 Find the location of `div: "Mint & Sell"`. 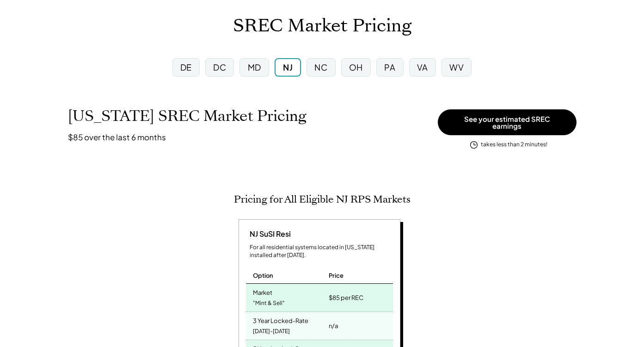

div: "Mint & Sell" is located at coordinates (269, 303).